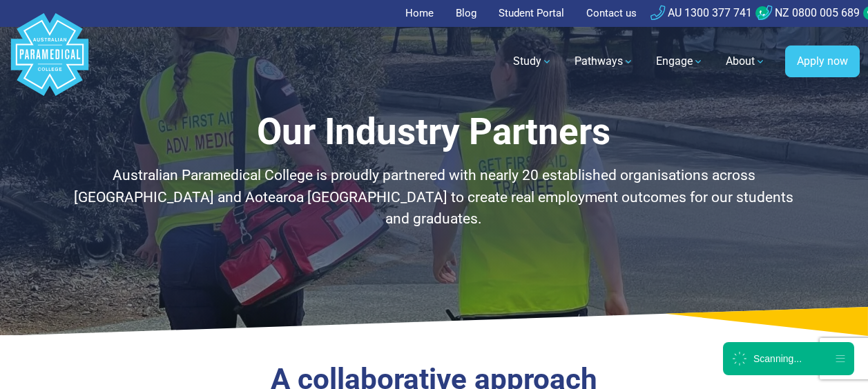  What do you see at coordinates (605, 61) in the screenshot?
I see `a: Pathways` at bounding box center [605, 61].